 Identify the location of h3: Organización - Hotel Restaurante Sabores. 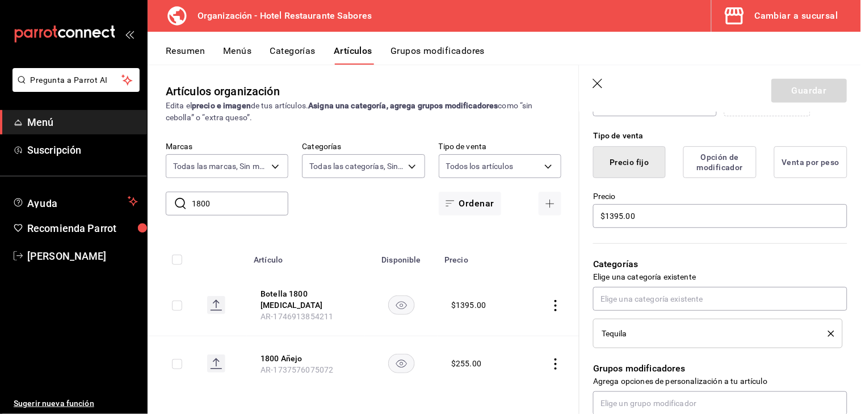
(280, 16).